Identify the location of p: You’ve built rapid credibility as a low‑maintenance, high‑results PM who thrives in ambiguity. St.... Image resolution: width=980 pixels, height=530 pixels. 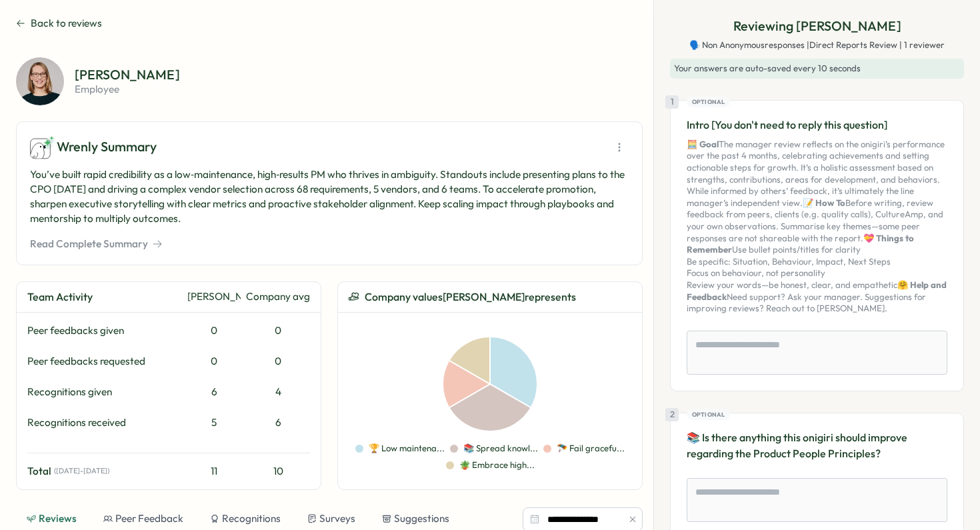
(330, 196).